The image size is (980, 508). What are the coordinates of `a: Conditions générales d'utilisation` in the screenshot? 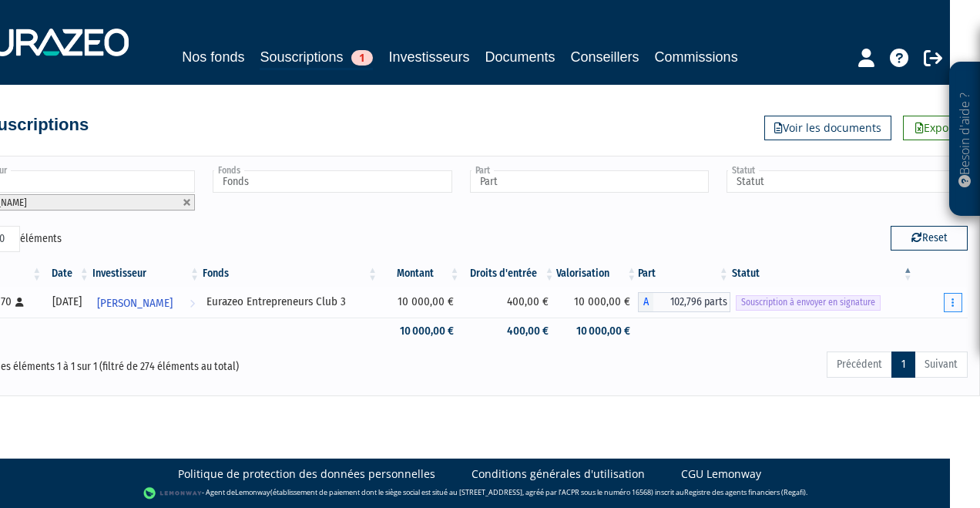 It's located at (558, 474).